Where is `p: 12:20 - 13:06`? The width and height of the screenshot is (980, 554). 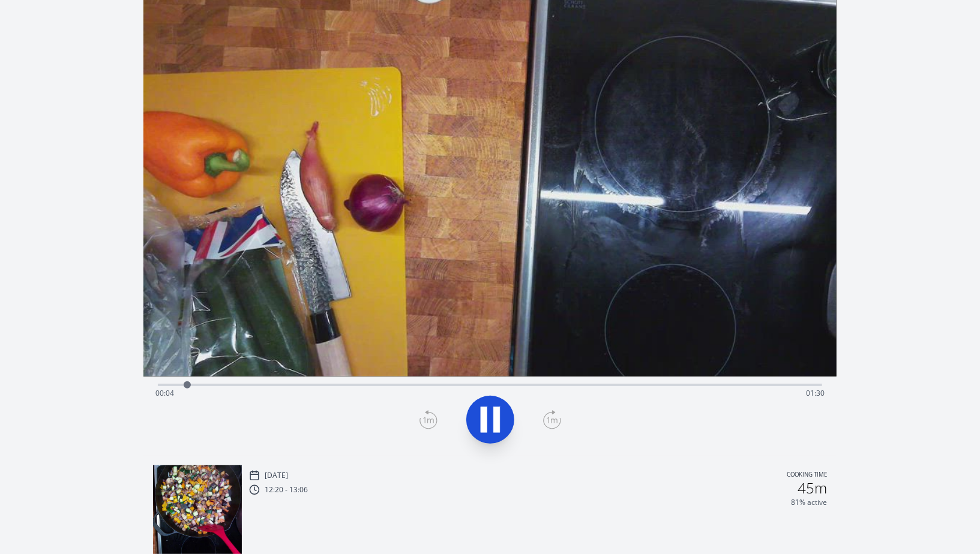
p: 12:20 - 13:06 is located at coordinates (287, 490).